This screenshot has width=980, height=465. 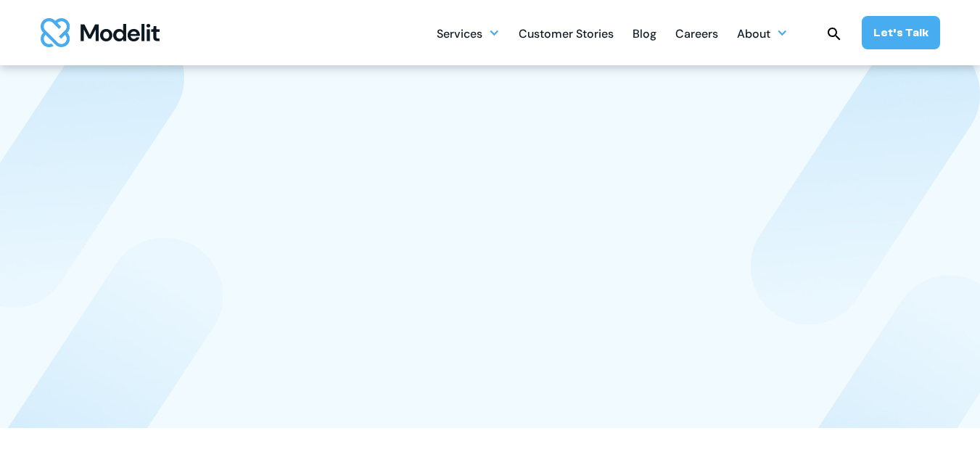 I want to click on a: Let’s Talk, so click(x=901, y=33).